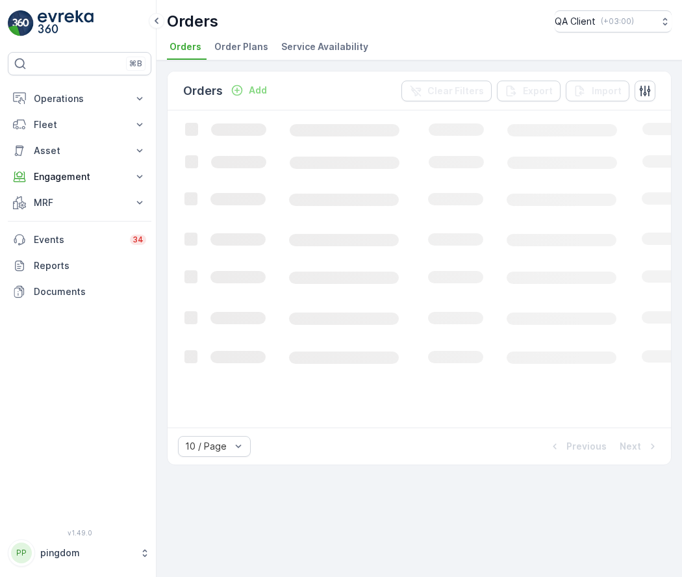 Image resolution: width=682 pixels, height=577 pixels. What do you see at coordinates (79, 203) in the screenshot?
I see `p: MRF` at bounding box center [79, 203].